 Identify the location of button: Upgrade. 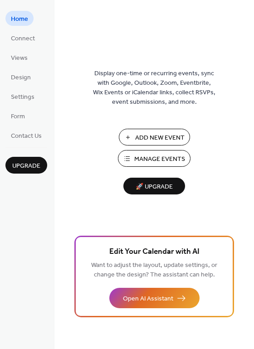
(26, 165).